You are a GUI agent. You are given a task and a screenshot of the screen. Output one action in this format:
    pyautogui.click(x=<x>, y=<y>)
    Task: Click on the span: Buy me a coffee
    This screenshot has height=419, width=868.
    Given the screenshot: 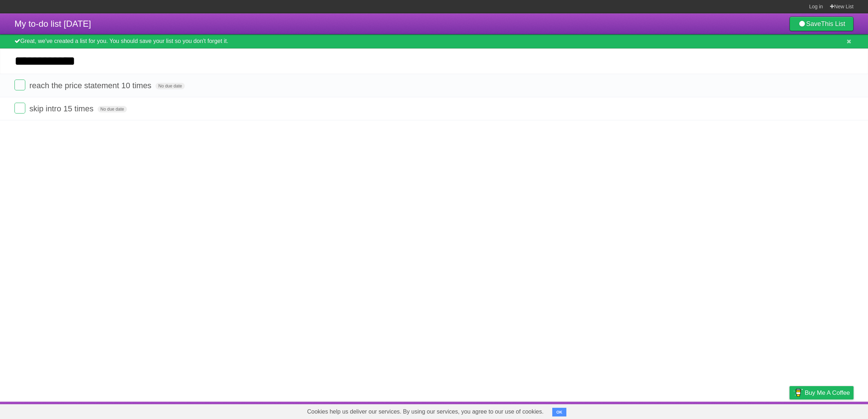 What is the action you would take?
    pyautogui.click(x=827, y=393)
    